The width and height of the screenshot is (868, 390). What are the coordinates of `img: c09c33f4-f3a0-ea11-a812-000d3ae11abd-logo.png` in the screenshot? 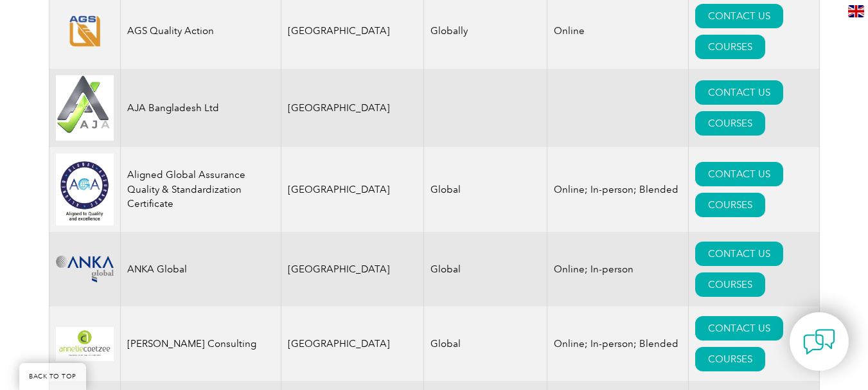 It's located at (85, 269).